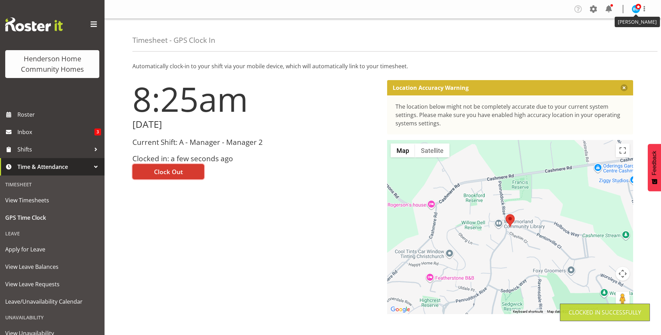  I want to click on a: Apply for Leave, so click(52, 250).